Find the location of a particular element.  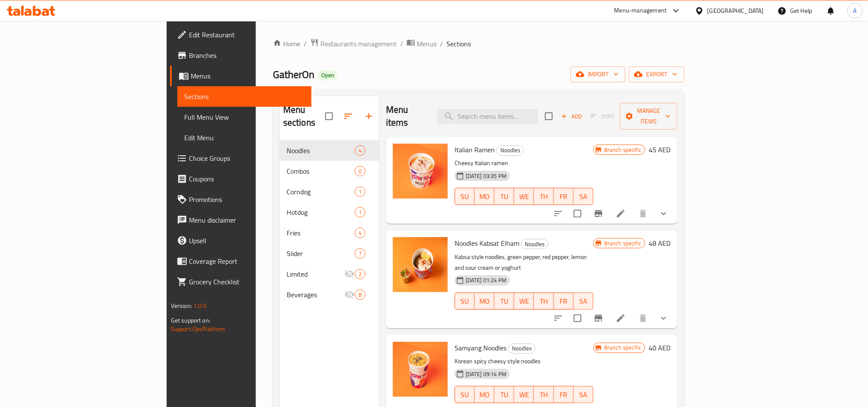

button: delete is located at coordinates (643, 318).